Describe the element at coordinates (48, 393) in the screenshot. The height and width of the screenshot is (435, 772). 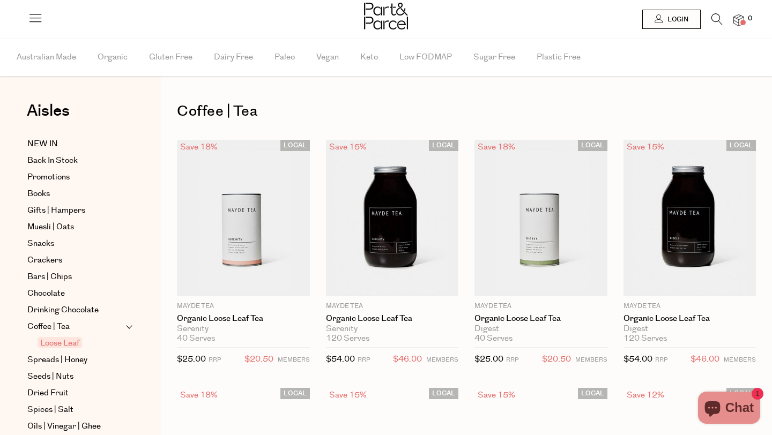
I see `span: Dried Fruit` at that location.